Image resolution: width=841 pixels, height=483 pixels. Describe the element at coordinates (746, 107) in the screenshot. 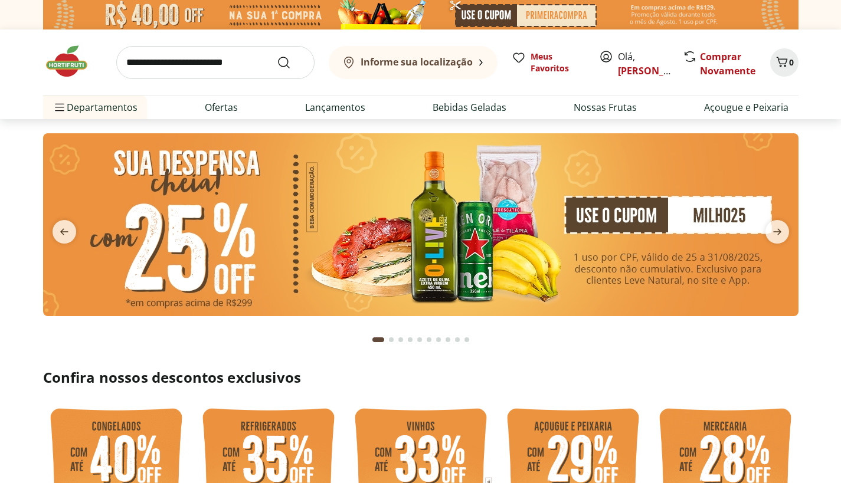

I see `a: Açougue e Peixaria` at that location.